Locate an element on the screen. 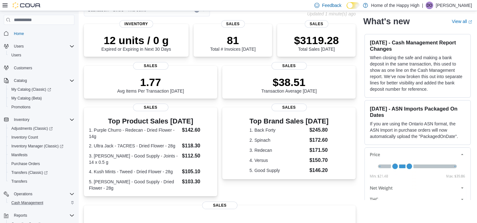 This screenshot has width=477, height=223. dd: $112.50 is located at coordinates (197, 156).